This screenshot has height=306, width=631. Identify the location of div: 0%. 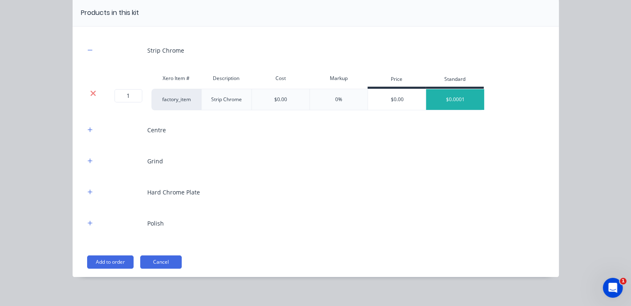
(338, 99).